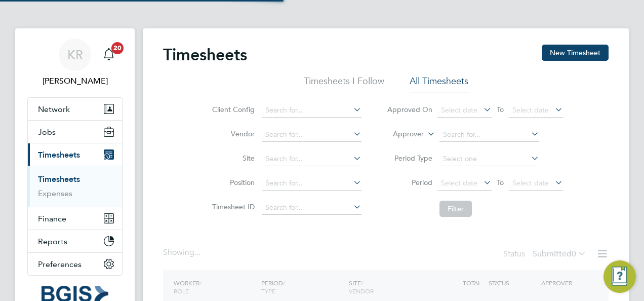 Image resolution: width=644 pixels, height=301 pixels. Describe the element at coordinates (75, 55) in the screenshot. I see `span: KR` at that location.